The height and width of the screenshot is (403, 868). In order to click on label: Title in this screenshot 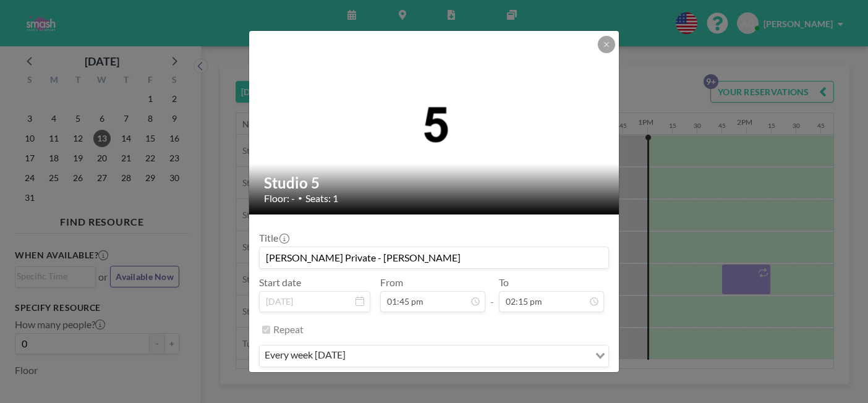, I will do `click(273, 237)`.